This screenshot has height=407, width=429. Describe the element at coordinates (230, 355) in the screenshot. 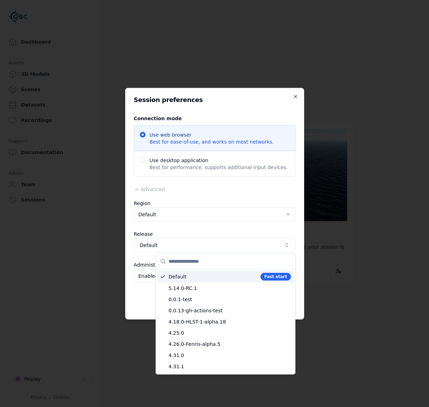

I see `span: 4.31.0` at that location.